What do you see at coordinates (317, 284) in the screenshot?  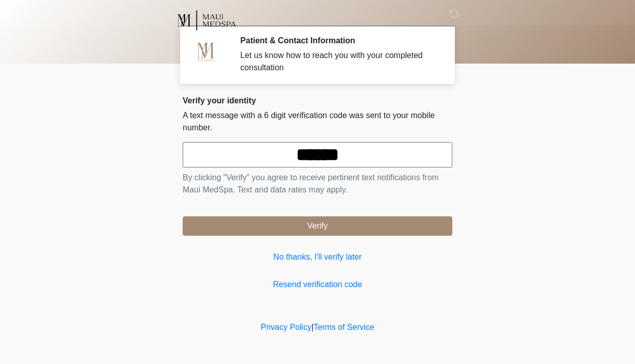 I see `a: Resend verification code` at bounding box center [317, 284].